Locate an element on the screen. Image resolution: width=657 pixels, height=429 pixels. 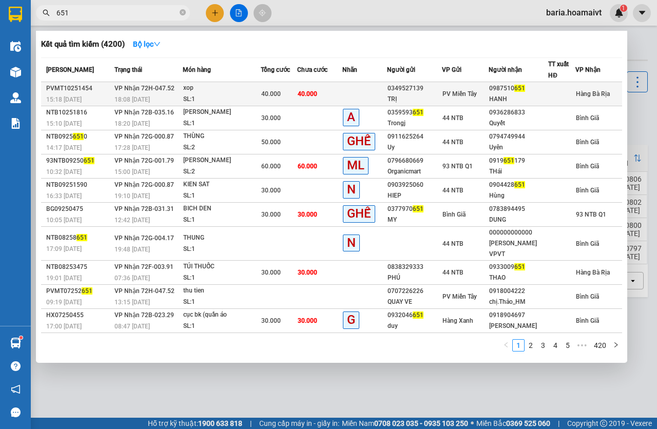
div: 0349527139 is located at coordinates (414, 88).